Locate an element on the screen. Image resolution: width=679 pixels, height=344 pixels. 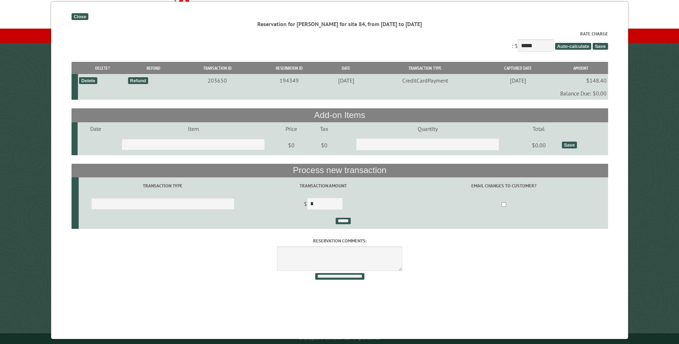
th: Process new transaction is located at coordinates (339, 171).